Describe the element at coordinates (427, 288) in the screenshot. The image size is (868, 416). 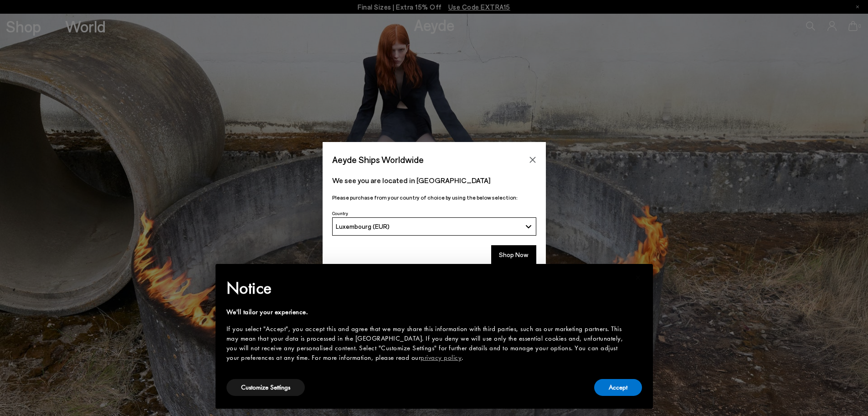
I see `h2: Notice` at that location.